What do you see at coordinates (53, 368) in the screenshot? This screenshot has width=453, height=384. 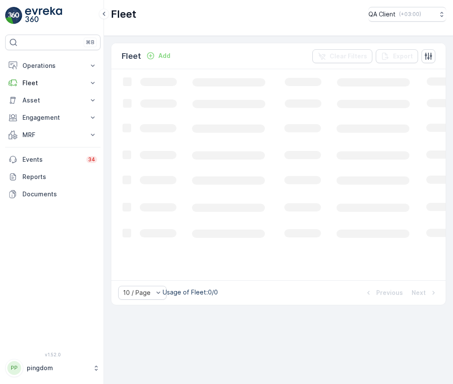 I see `button: PPpingdom` at bounding box center [53, 368].